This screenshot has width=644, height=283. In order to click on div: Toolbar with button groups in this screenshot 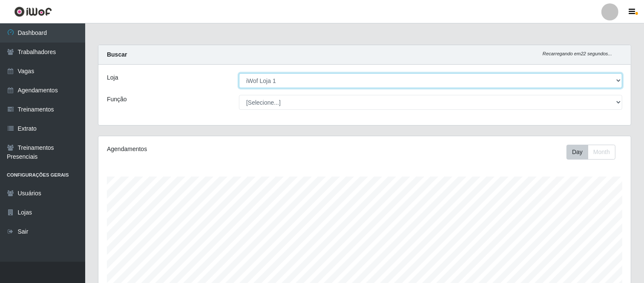, I will do `click(595, 152)`.